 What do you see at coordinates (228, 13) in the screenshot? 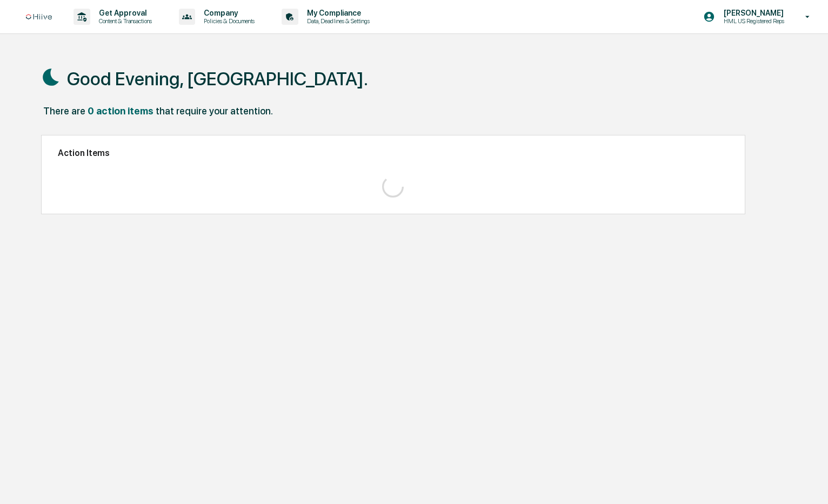
I see `p: Company` at bounding box center [228, 13].